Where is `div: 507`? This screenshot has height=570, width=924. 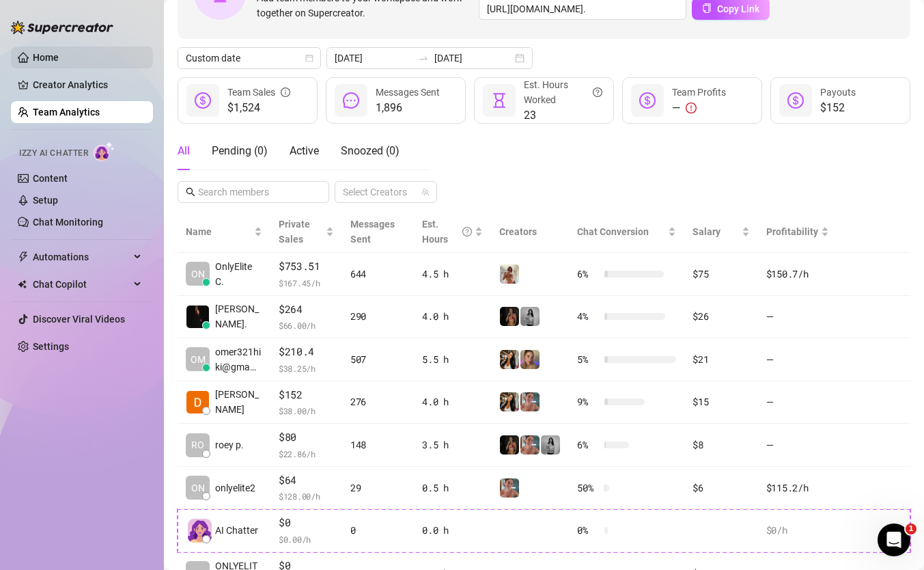
div: 507 is located at coordinates (378, 359).